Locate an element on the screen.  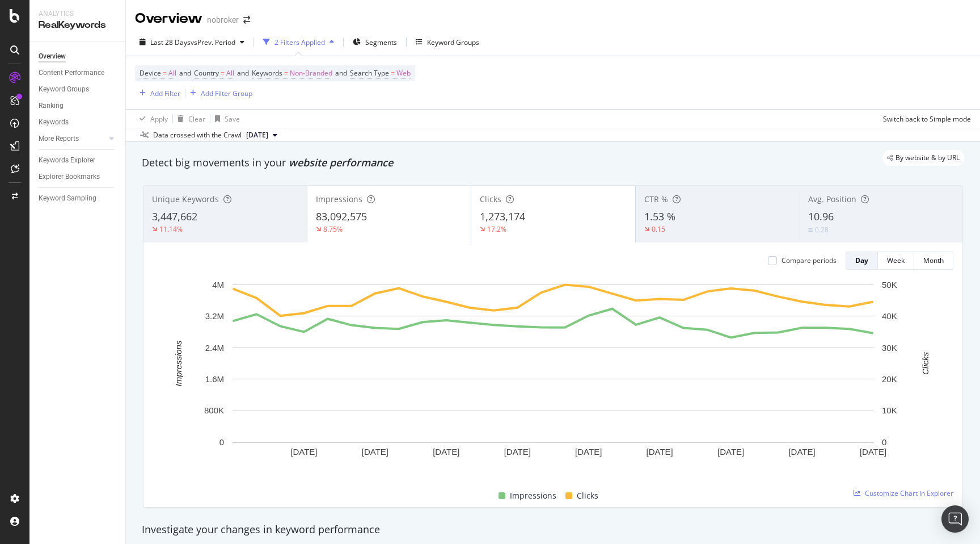
a: Overview is located at coordinates (78, 56).